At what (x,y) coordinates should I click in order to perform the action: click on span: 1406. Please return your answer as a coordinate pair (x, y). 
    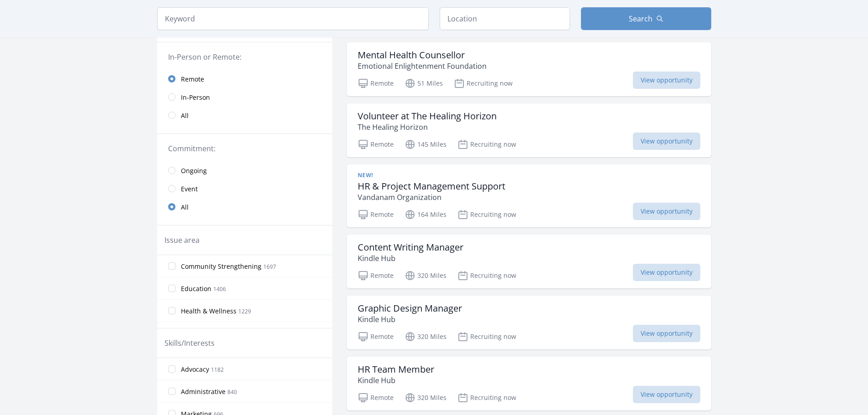
    Looking at the image, I should click on (219, 289).